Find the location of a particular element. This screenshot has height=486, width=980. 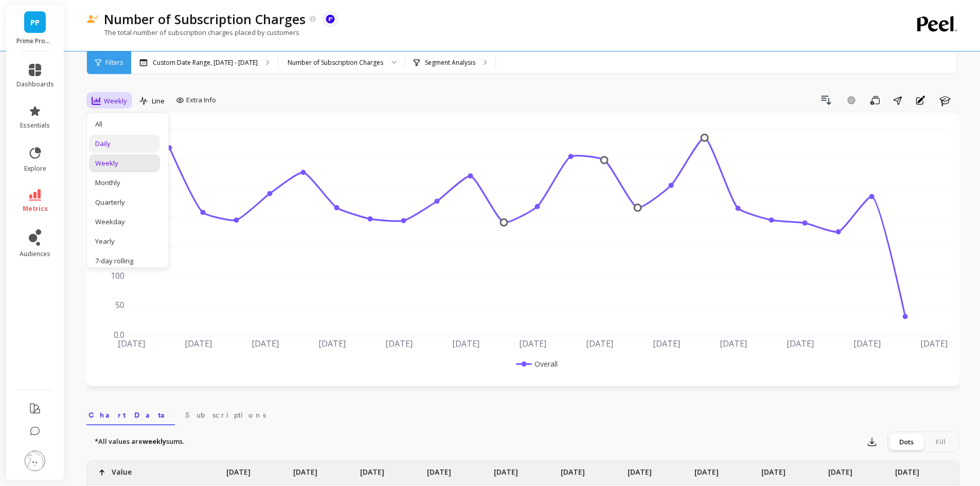

span: Chart Data is located at coordinates (131, 415).